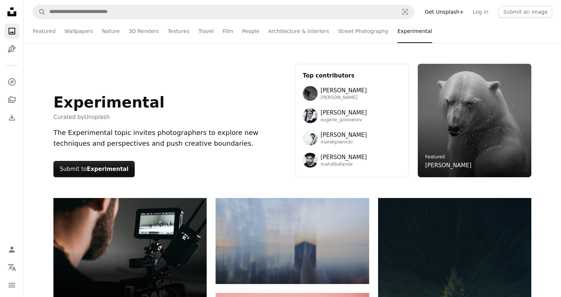 The width and height of the screenshot is (561, 297). I want to click on a: Textures, so click(178, 31).